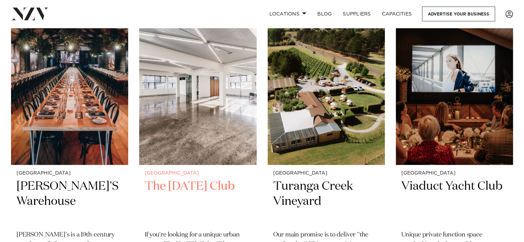  I want to click on a: SUPPLIERS, so click(356, 14).